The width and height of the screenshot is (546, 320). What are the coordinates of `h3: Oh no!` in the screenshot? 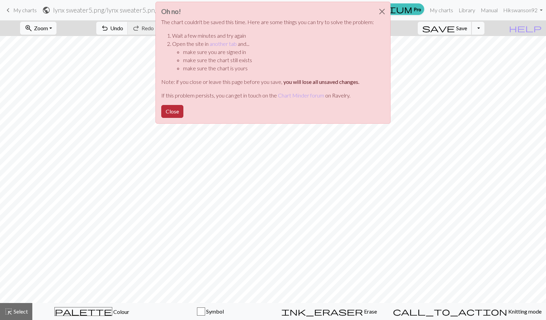 It's located at (267, 11).